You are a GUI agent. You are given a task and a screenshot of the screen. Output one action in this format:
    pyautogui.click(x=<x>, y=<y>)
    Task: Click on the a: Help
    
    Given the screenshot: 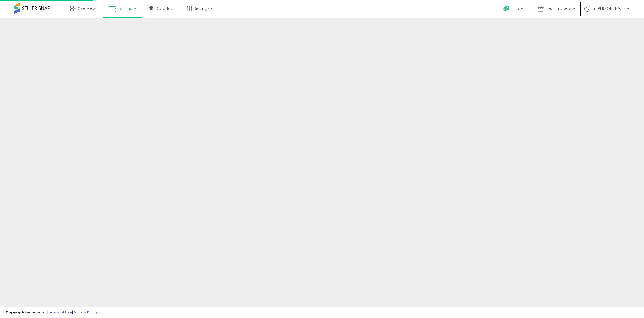 What is the action you would take?
    pyautogui.click(x=514, y=10)
    